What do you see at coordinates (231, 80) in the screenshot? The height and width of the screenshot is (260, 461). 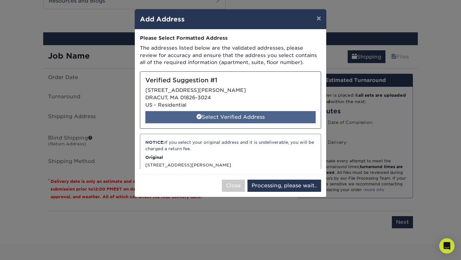 I see `h5: Verified Suggestion #1` at bounding box center [231, 80].